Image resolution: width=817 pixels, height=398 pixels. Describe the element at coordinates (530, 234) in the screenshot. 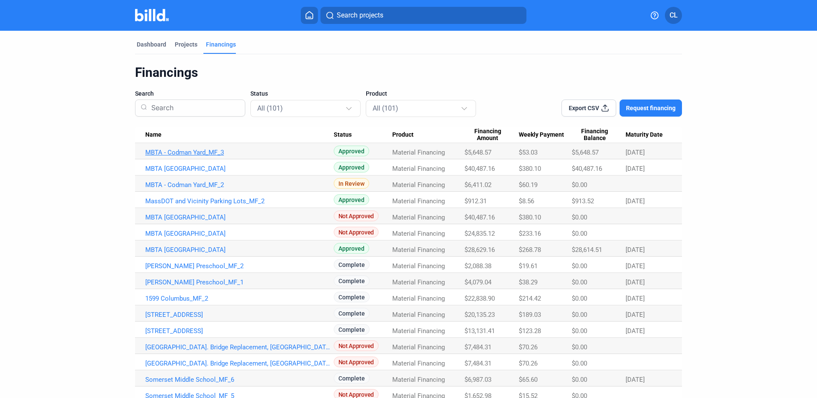

I see `span: $233.16` at that location.